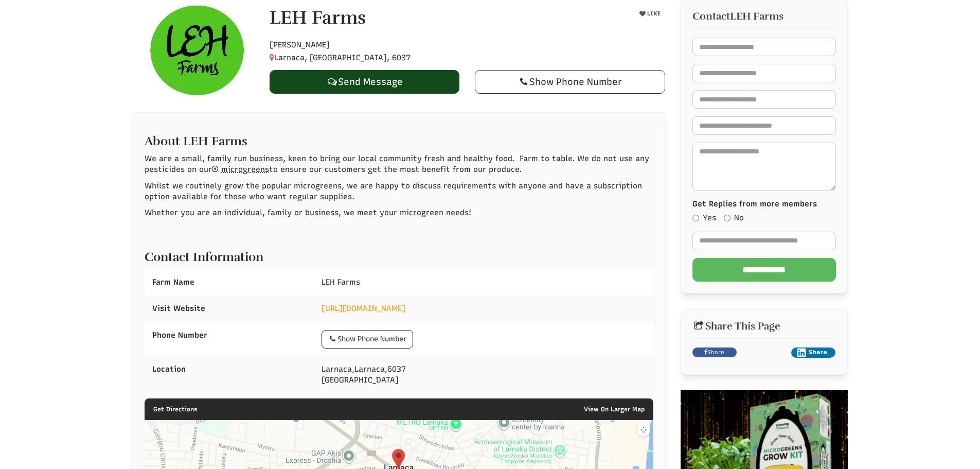  I want to click on a: microgreens, so click(240, 169).